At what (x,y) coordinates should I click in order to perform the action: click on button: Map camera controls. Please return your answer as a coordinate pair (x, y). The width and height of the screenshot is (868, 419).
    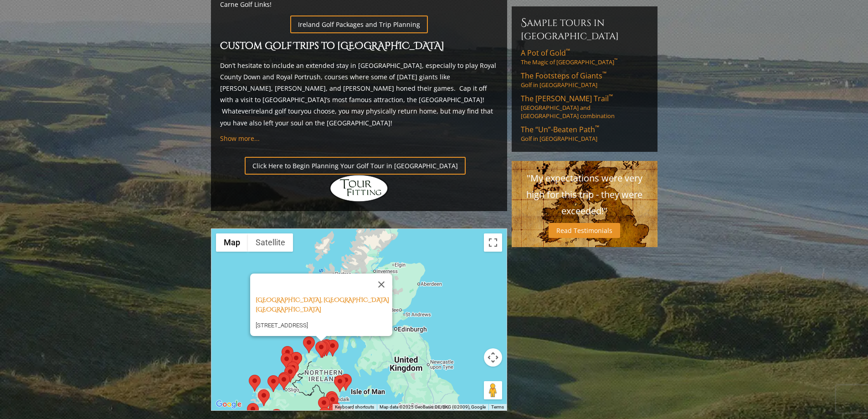
    Looking at the image, I should click on (493, 358).